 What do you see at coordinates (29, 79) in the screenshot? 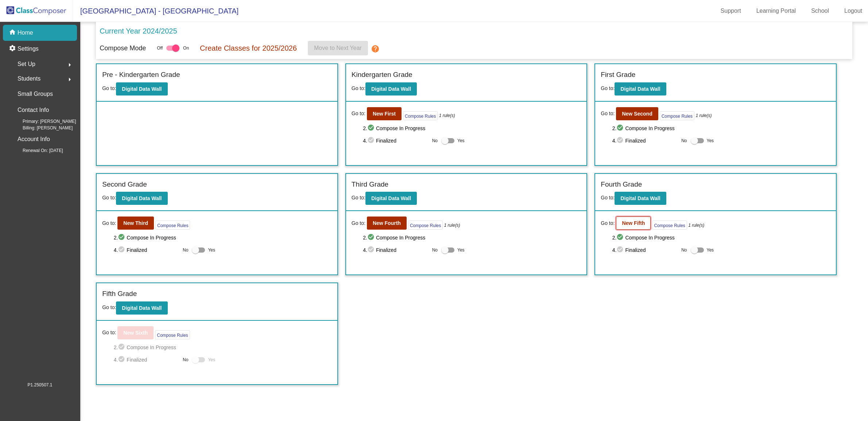
I see `span: Students` at bounding box center [29, 79].